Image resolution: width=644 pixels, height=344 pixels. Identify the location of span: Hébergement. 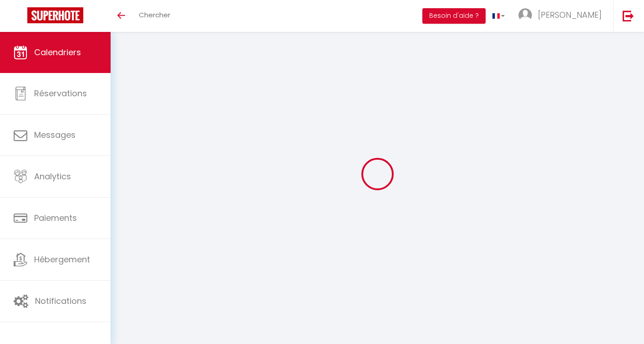
(62, 259).